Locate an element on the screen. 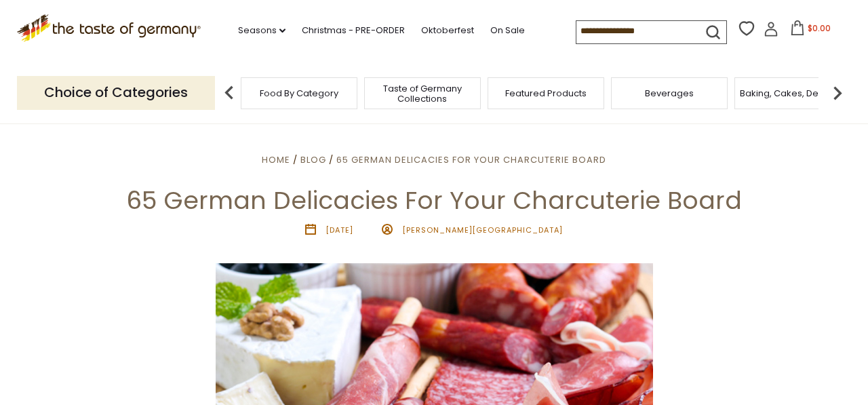 The image size is (868, 405). a: Featured Products is located at coordinates (546, 93).